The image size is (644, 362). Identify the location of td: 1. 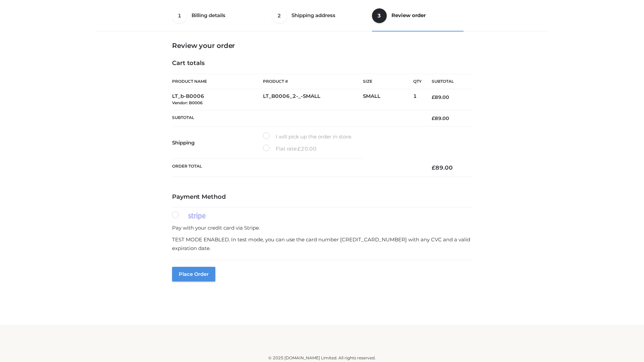
(417, 100).